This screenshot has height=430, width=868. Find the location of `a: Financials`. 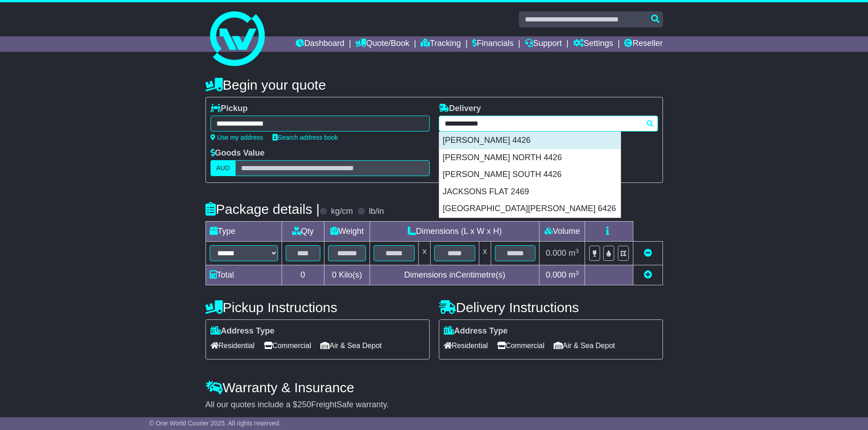

a: Financials is located at coordinates (493, 44).